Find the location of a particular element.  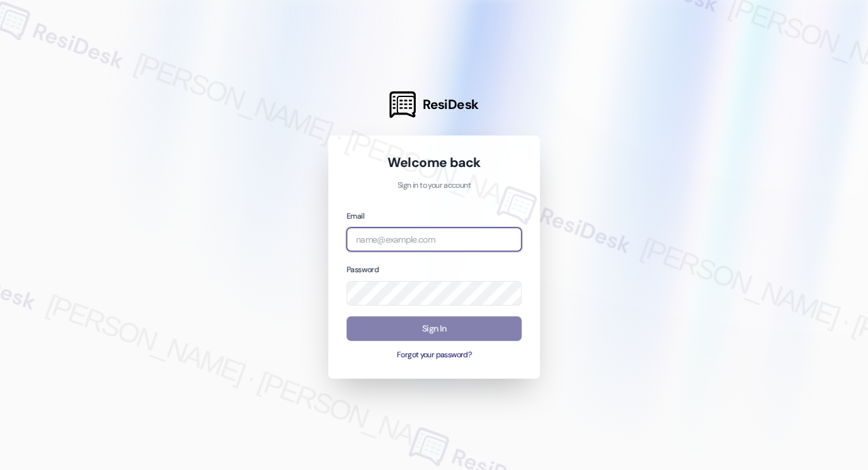

button: Forgot your password? is located at coordinates (434, 355).